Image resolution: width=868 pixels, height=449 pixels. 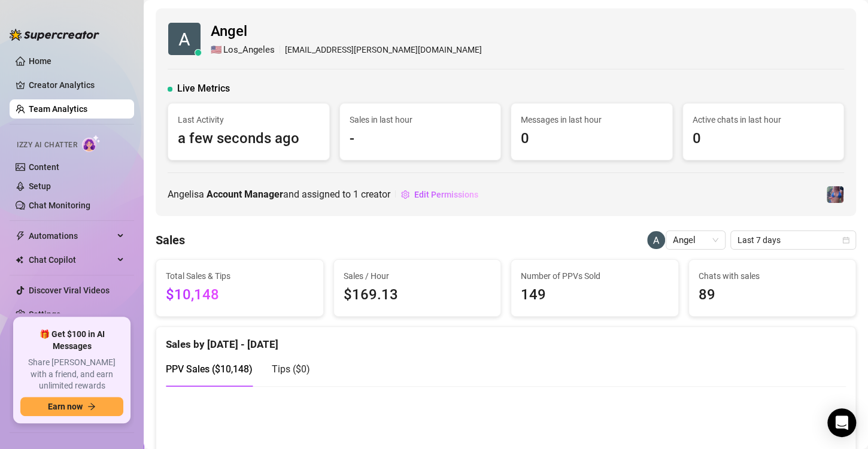 I want to click on span: Izzy AI Chatter, so click(x=46, y=145).